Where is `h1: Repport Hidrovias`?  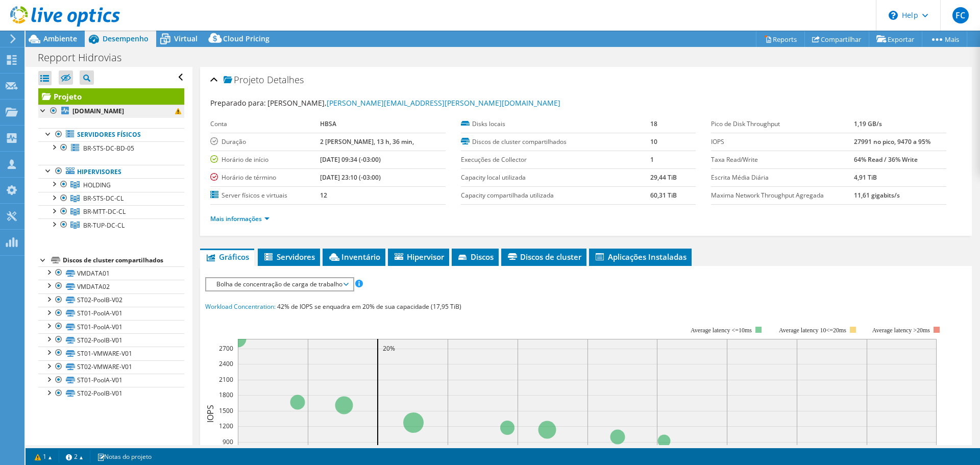 h1: Repport Hidrovias is located at coordinates (85, 58).